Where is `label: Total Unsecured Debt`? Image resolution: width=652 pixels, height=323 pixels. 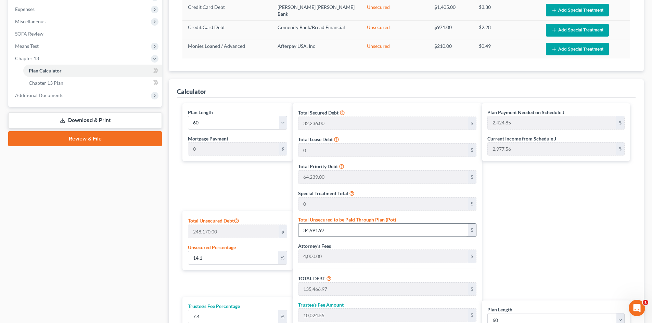 label: Total Unsecured Debt is located at coordinates (213, 221).